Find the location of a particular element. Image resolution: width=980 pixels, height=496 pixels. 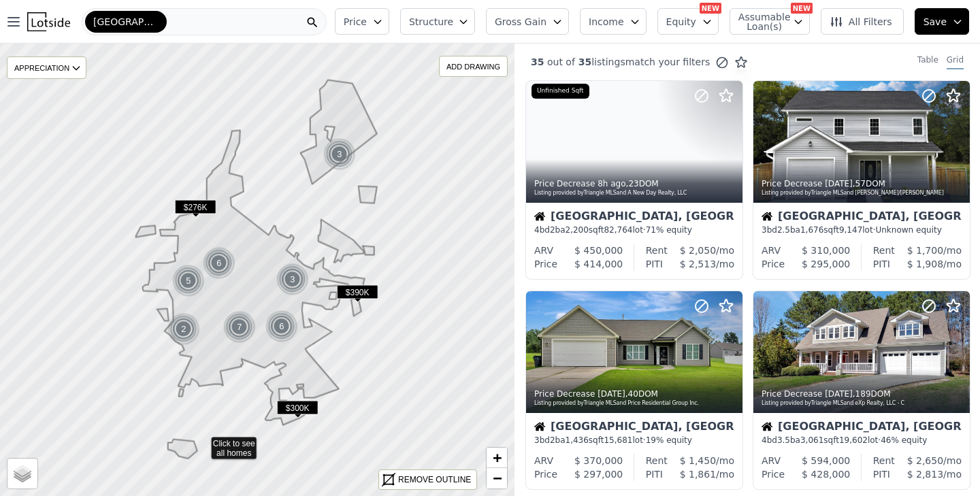

span: 3,061 is located at coordinates (811, 440).